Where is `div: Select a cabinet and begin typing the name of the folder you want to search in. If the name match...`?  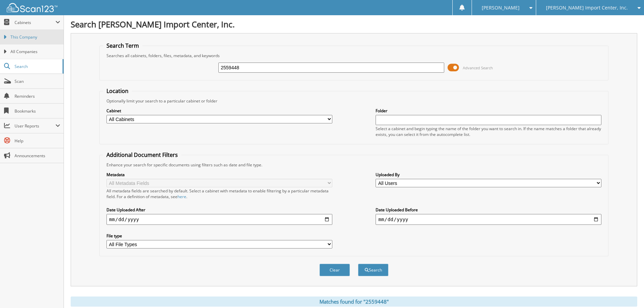 div: Select a cabinet and begin typing the name of the folder you want to search in. If the name match... is located at coordinates (488, 132).